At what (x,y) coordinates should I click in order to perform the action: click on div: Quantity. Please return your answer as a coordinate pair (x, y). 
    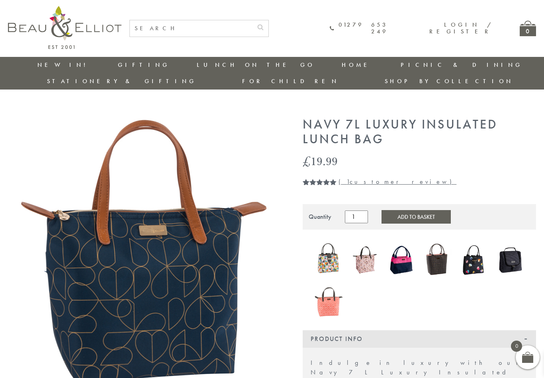
    Looking at the image, I should click on (320, 217).